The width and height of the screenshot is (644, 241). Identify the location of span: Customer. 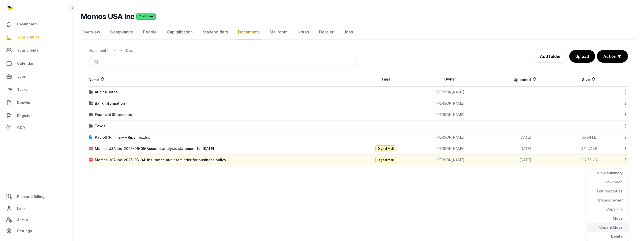
(146, 16).